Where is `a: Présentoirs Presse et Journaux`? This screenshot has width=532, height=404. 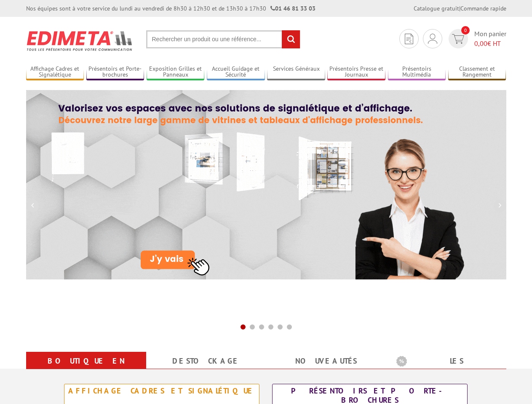 a: Présentoirs Presse et Journaux is located at coordinates (356, 72).